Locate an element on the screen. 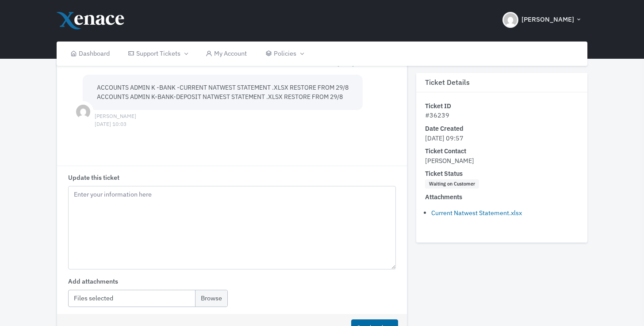 This screenshot has width=644, height=326. dt: Ticket Contact is located at coordinates (502, 152).